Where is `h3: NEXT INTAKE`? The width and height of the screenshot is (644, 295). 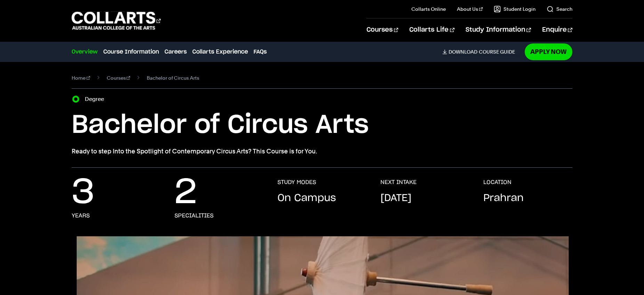
h3: NEXT INTAKE is located at coordinates (399, 182).